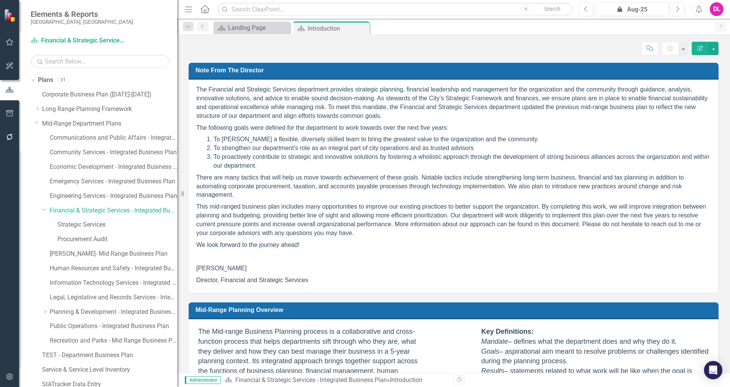 Image resolution: width=730 pixels, height=387 pixels. What do you see at coordinates (10, 15) in the screenshot?
I see `img: ClearPoint Strategy` at bounding box center [10, 15].